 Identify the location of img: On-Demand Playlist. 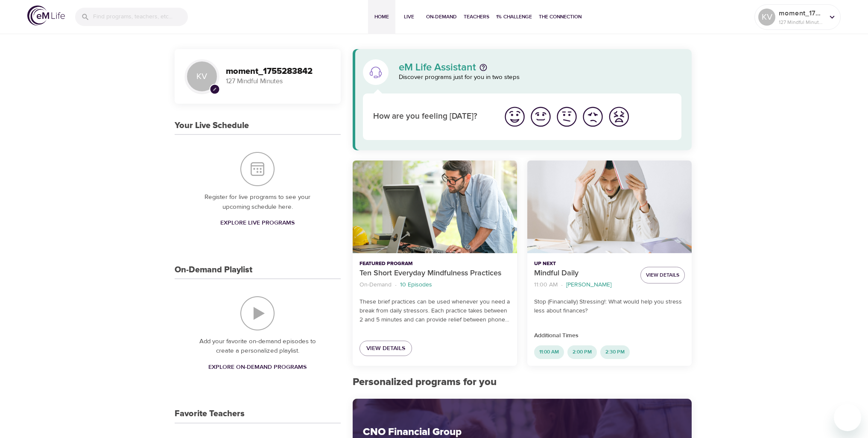
(258, 314).